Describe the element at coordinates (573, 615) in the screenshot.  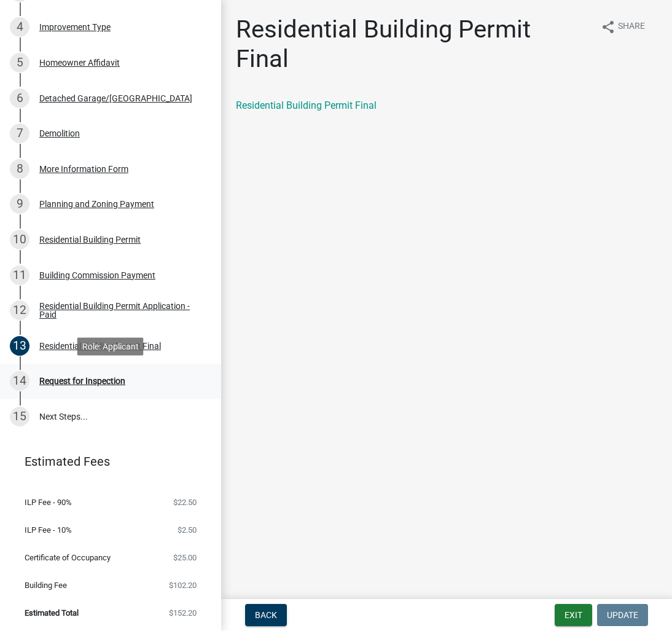
I see `button: Exit` at that location.